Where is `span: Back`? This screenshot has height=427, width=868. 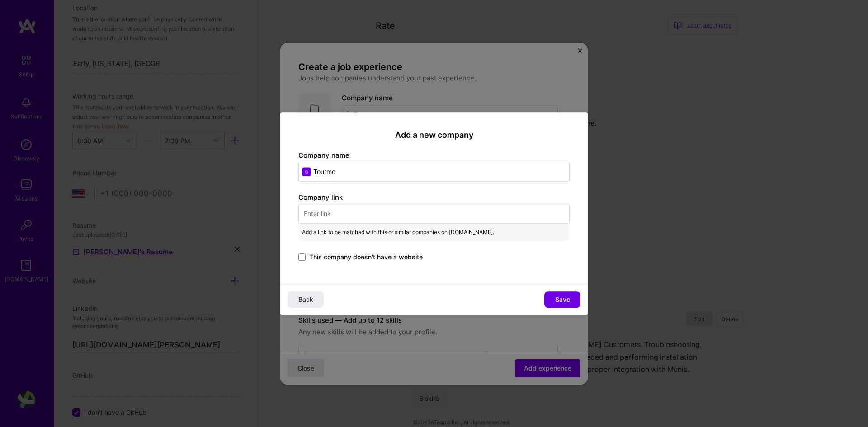
span: Back is located at coordinates (305, 299).